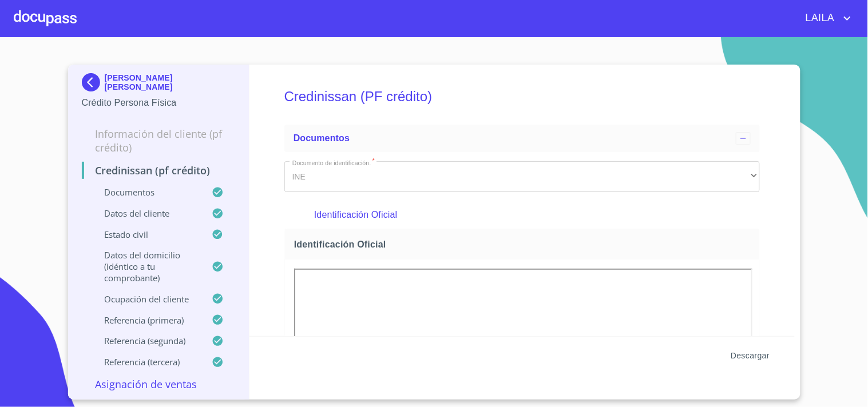 The height and width of the screenshot is (407, 868). Describe the element at coordinates (147, 299) in the screenshot. I see `p: Ocupación del Cliente` at that location.